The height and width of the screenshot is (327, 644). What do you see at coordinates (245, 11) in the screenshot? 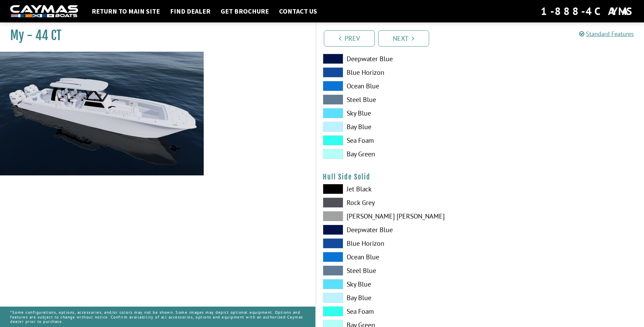
I see `a: Get Brochure` at bounding box center [245, 11].